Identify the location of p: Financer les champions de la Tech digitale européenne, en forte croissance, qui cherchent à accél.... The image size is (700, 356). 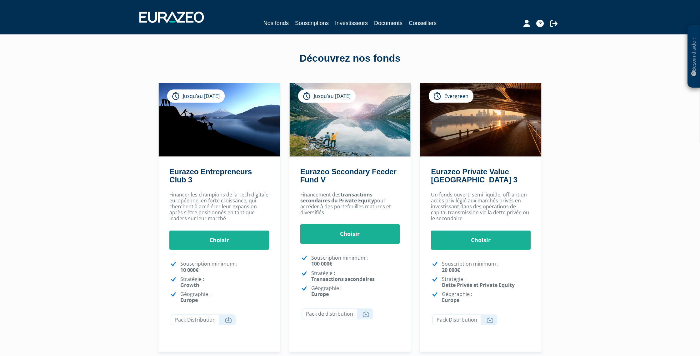
(219, 207).